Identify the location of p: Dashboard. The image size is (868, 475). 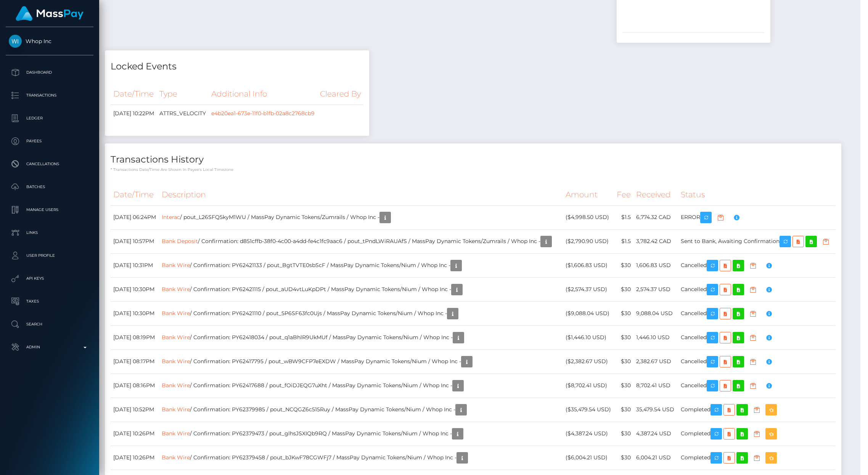
(50, 73).